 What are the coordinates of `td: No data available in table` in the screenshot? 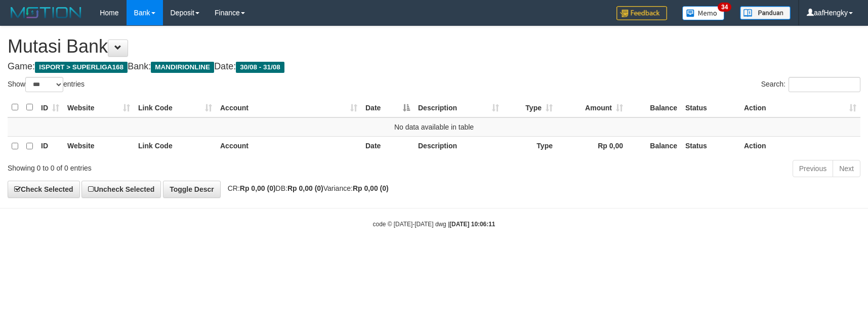 It's located at (434, 127).